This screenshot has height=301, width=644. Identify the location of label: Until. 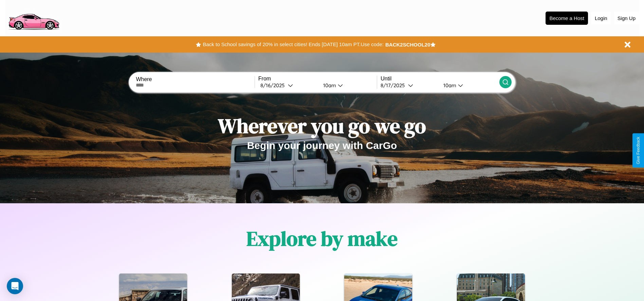
(440, 79).